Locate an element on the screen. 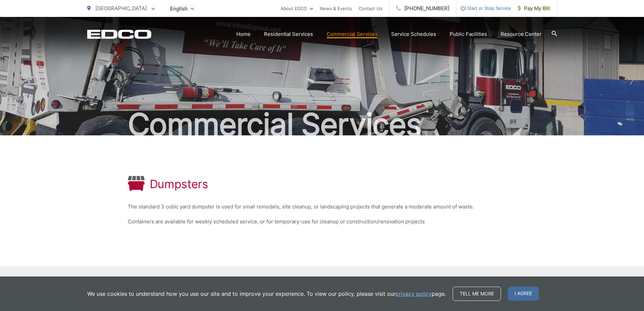  a: Public Facilities is located at coordinates (468, 34).